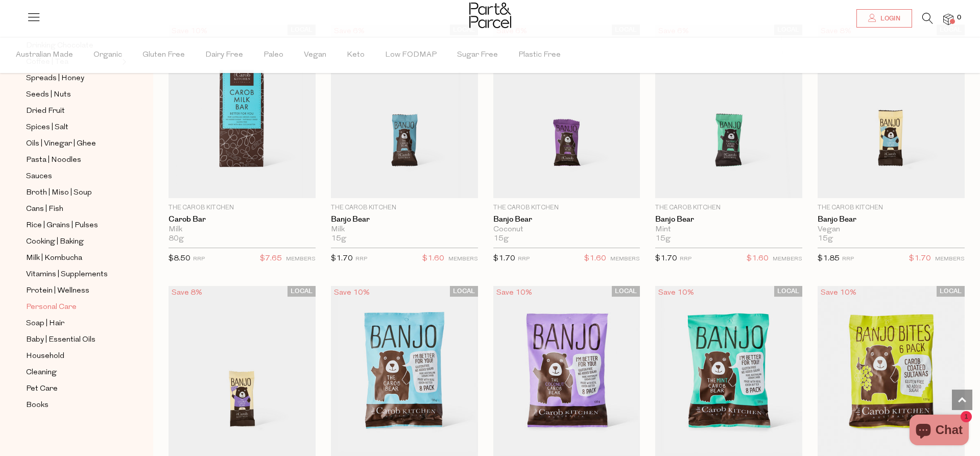 This screenshot has width=980, height=456. What do you see at coordinates (889, 18) in the screenshot?
I see `span: Login` at bounding box center [889, 18].